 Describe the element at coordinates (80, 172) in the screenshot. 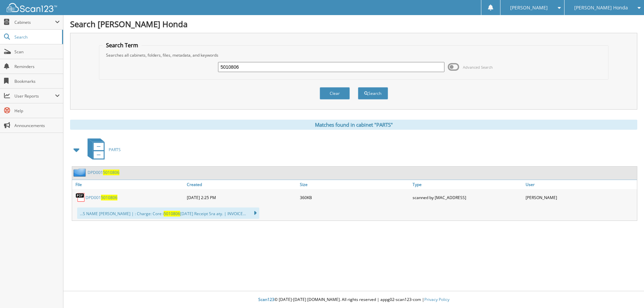

I see `img: folder2.png` at that location.